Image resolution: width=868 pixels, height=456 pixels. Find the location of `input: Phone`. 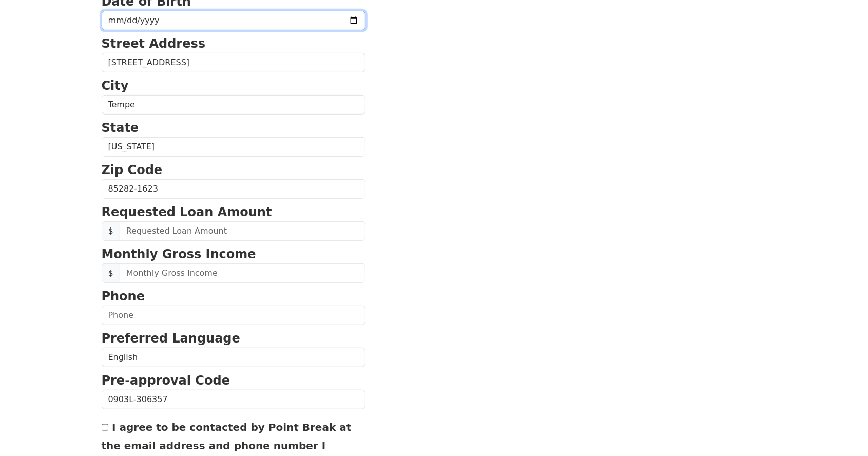

input: Phone is located at coordinates (234, 316).